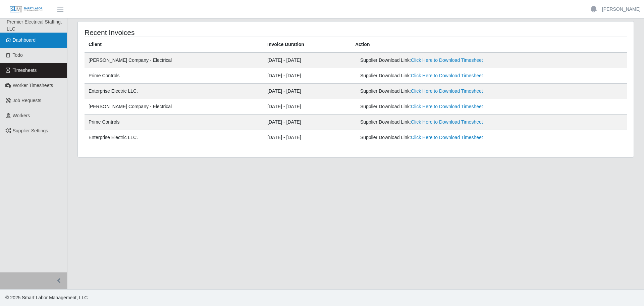 This screenshot has width=644, height=306. What do you see at coordinates (34, 25) in the screenshot?
I see `span: Premier Electrical Staffing, LLC` at bounding box center [34, 25].